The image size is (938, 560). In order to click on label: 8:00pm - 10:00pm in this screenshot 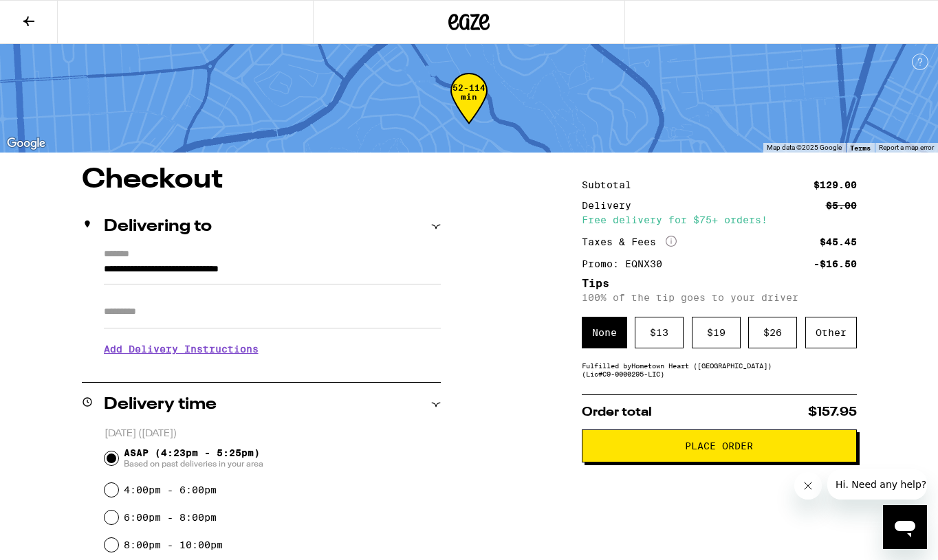, I will do `click(174, 544)`.